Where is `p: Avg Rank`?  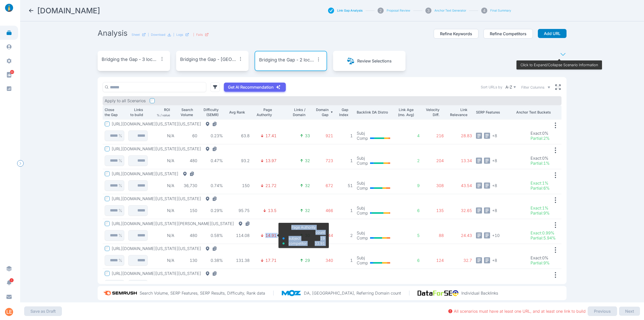 p: Avg Rank is located at coordinates (236, 112).